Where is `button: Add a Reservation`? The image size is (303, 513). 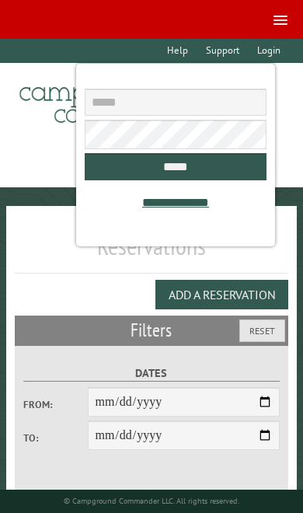 button: Add a Reservation is located at coordinates (222, 295).